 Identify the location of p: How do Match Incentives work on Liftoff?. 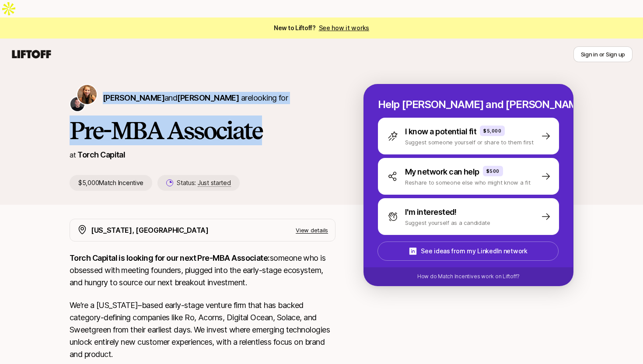
(468, 276).